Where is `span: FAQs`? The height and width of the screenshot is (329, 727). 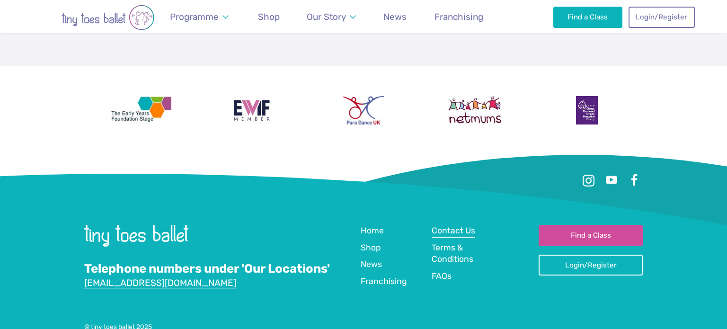 span: FAQs is located at coordinates (442, 276).